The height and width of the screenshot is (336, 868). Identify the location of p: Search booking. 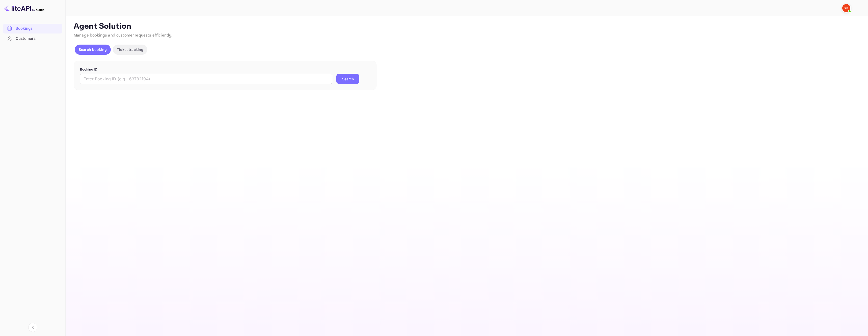
(92, 49).